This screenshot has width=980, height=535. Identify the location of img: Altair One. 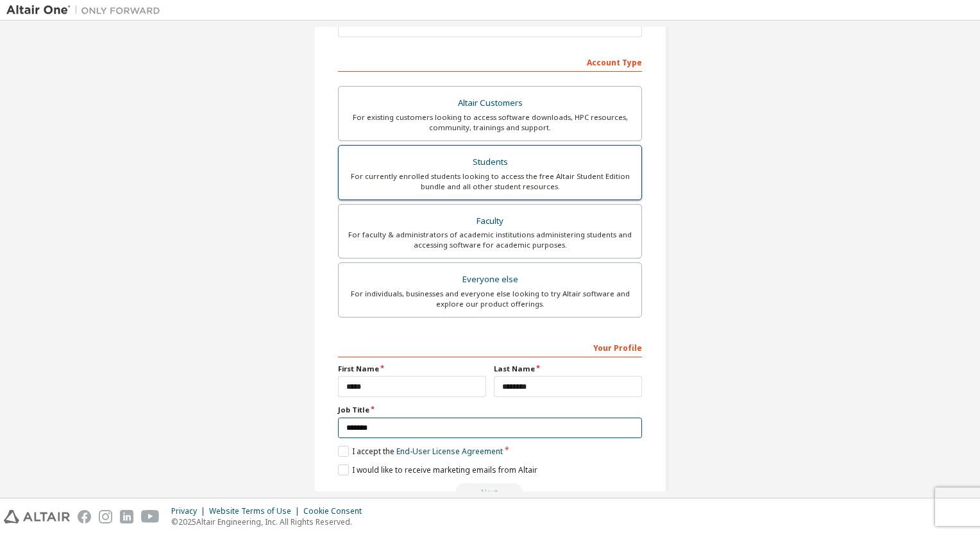
(87, 10).